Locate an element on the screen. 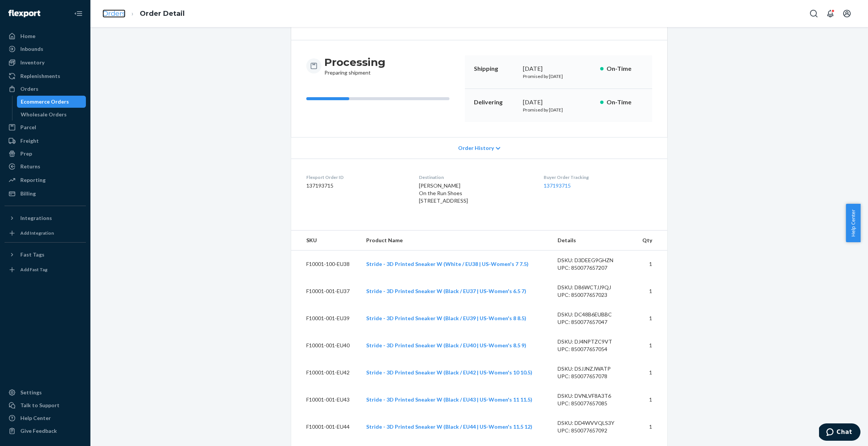 The width and height of the screenshot is (868, 446). a: Stride - 3D Printed Sneaker W (Black / EU44 | US-Women's 11.5 12) is located at coordinates (449, 427).